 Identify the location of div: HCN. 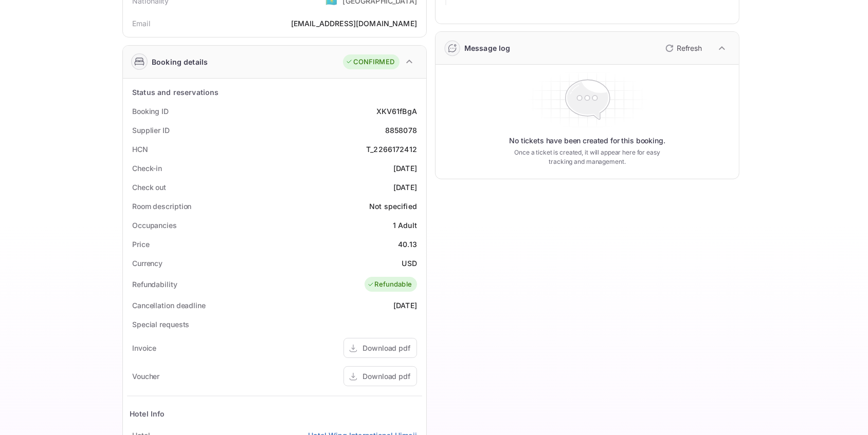
(140, 149).